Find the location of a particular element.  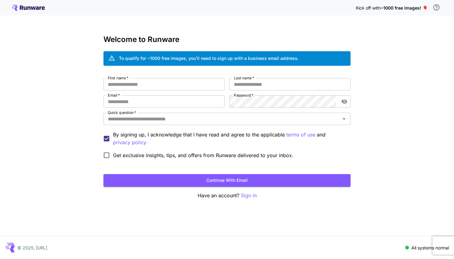

button: Continue with email is located at coordinates (227, 181).